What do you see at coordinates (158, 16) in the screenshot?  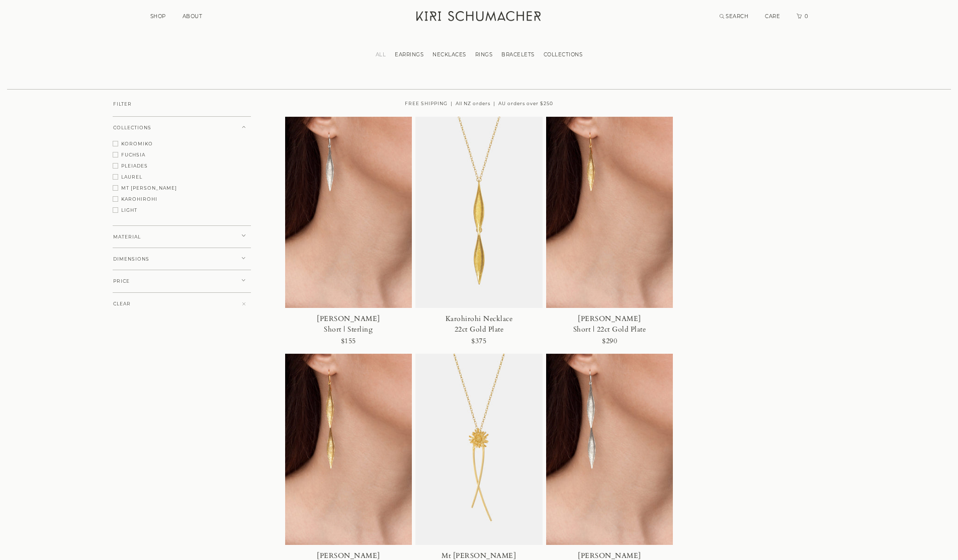 I see `a: SHOP` at bounding box center [158, 16].